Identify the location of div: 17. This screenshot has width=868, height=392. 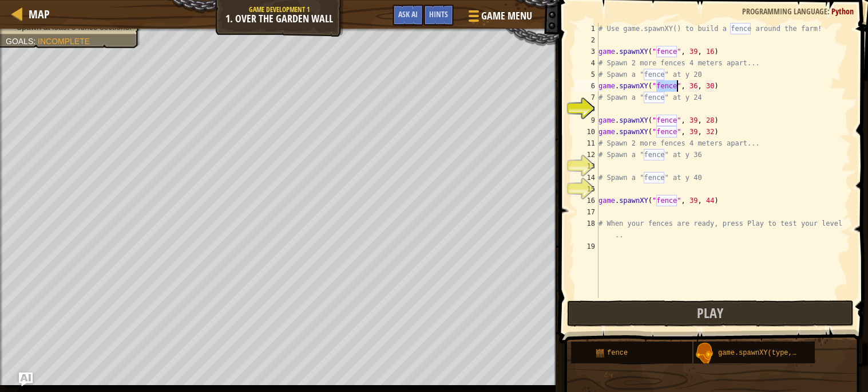
(586, 212).